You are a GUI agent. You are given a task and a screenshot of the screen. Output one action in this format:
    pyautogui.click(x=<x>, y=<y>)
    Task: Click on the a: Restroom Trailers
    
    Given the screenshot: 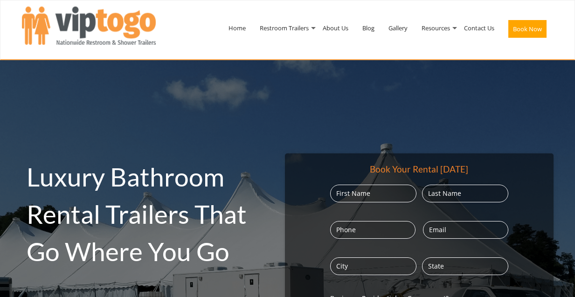 What is the action you would take?
    pyautogui.click(x=284, y=28)
    